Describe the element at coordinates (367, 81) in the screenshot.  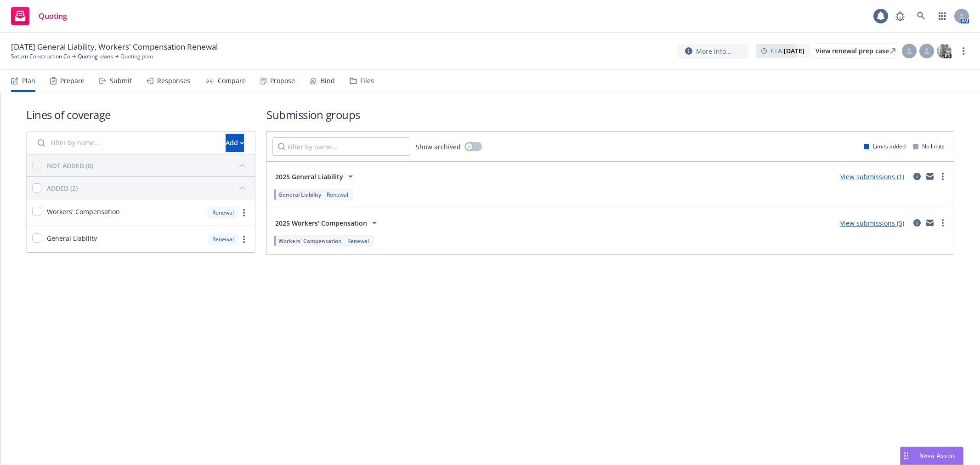
I see `div: Files` at that location.